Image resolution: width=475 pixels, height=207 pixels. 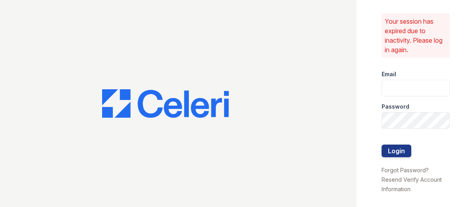 What do you see at coordinates (395, 107) in the screenshot?
I see `label: Password` at bounding box center [395, 107].